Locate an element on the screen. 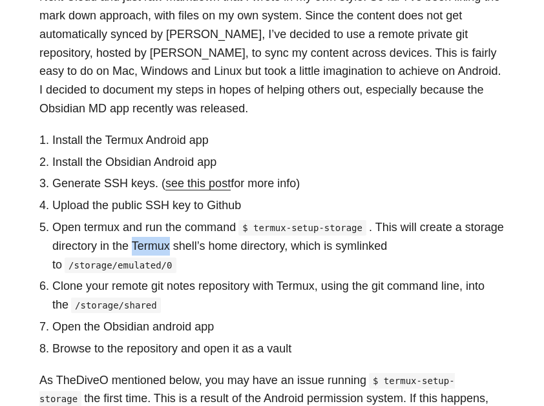 The height and width of the screenshot is (406, 544). code: $ termux-setup-storage is located at coordinates (302, 228).